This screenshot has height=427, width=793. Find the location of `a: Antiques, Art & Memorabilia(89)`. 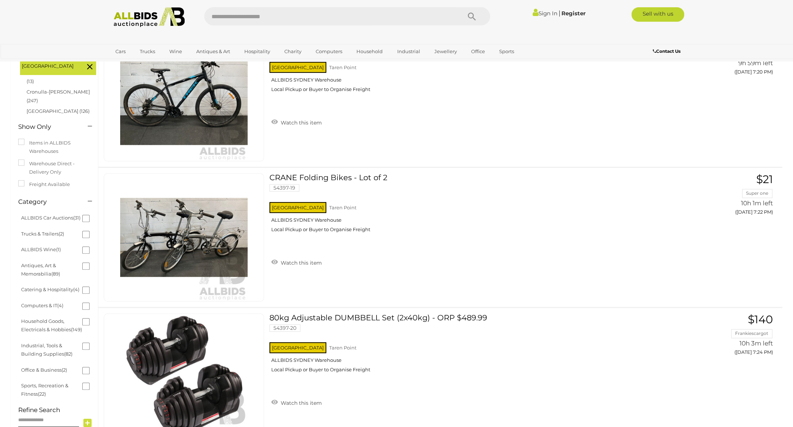

a: Antiques, Art & Memorabilia(89) is located at coordinates (40, 270).